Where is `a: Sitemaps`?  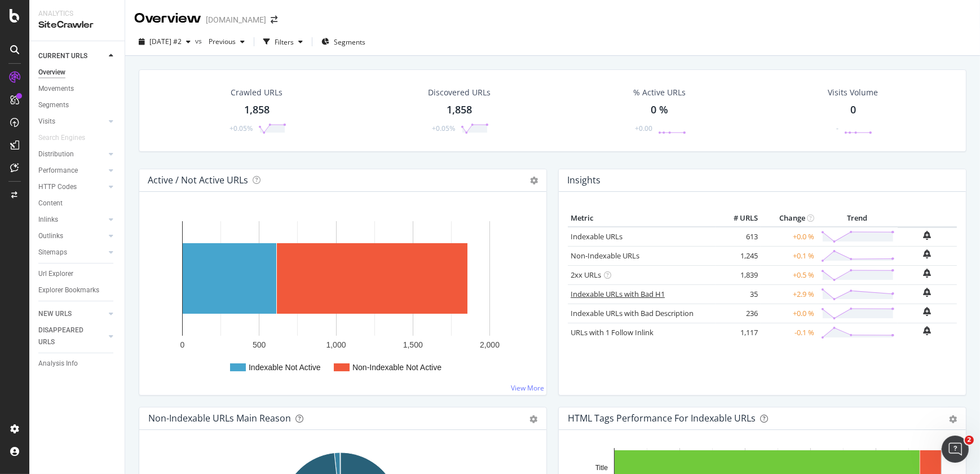 a: Sitemaps is located at coordinates (72, 252).